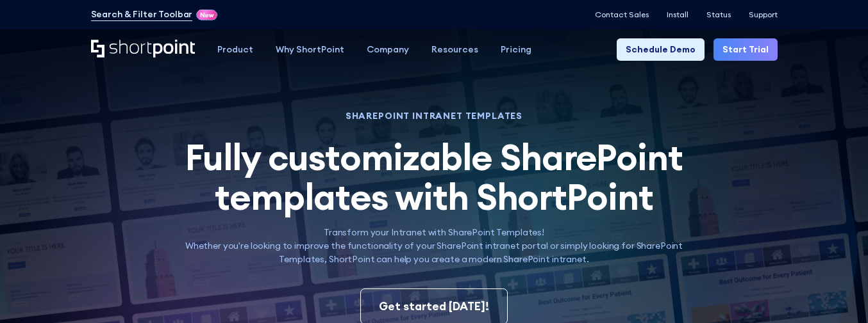 The width and height of the screenshot is (868, 323). What do you see at coordinates (434, 177) in the screenshot?
I see `span: Fully customizable SharePoint templates with ShortPoint` at bounding box center [434, 177].